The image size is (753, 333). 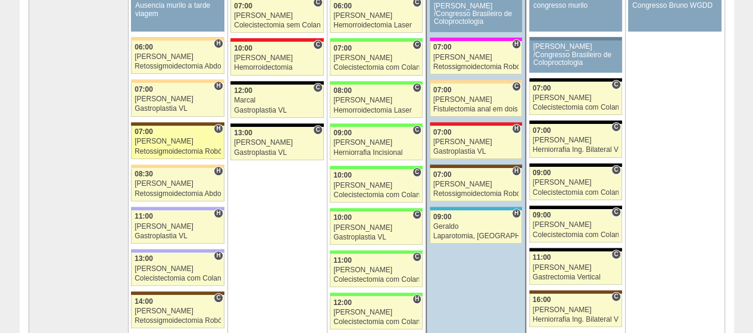 What do you see at coordinates (476, 208) in the screenshot?
I see `div: Key: Neomater` at bounding box center [476, 208].